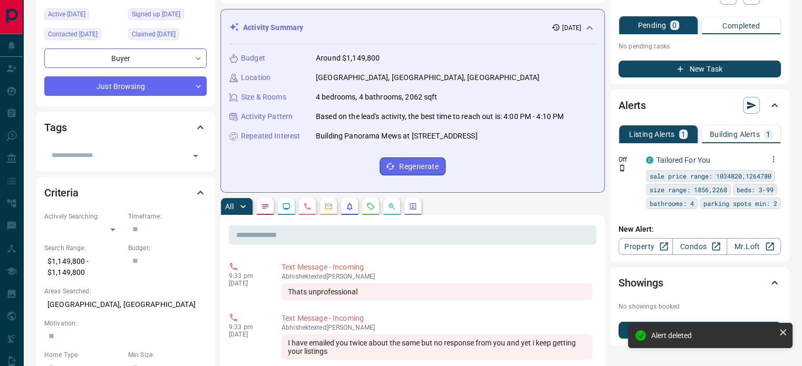  What do you see at coordinates (436, 292) in the screenshot?
I see `div: Thats unprofessional` at bounding box center [436, 292].